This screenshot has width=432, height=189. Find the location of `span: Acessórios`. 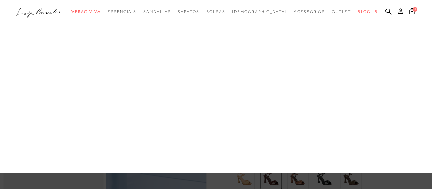

span: Acessórios is located at coordinates (310, 12).